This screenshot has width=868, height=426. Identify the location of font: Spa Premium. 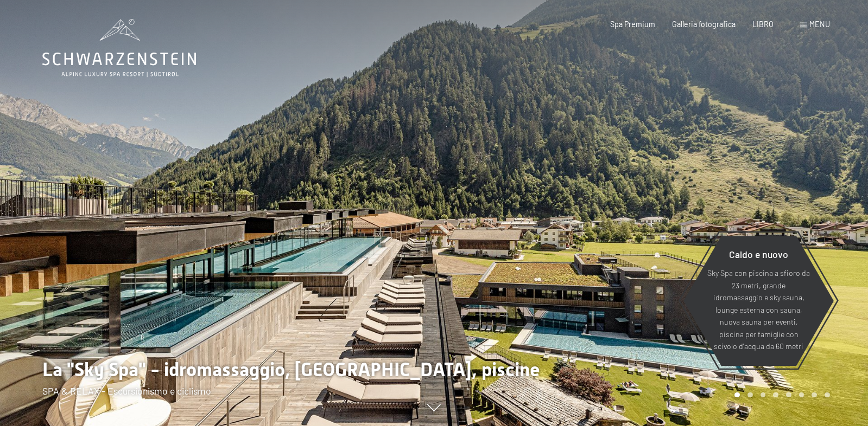
(632, 24).